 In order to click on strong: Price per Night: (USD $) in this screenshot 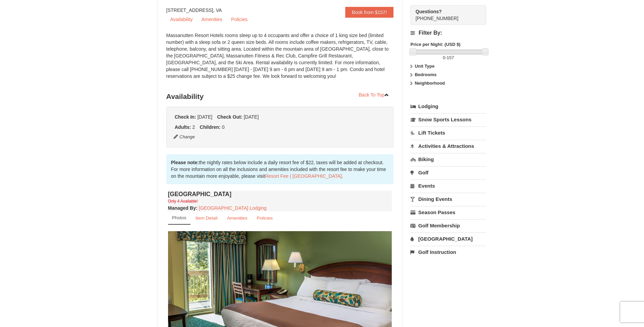, I will do `click(436, 44)`.